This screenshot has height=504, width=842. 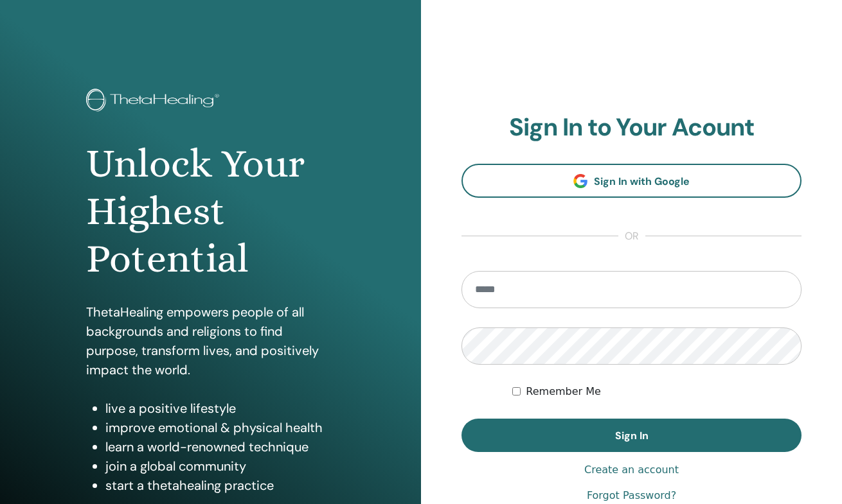 I want to click on li: improve emotional & physical health, so click(x=220, y=428).